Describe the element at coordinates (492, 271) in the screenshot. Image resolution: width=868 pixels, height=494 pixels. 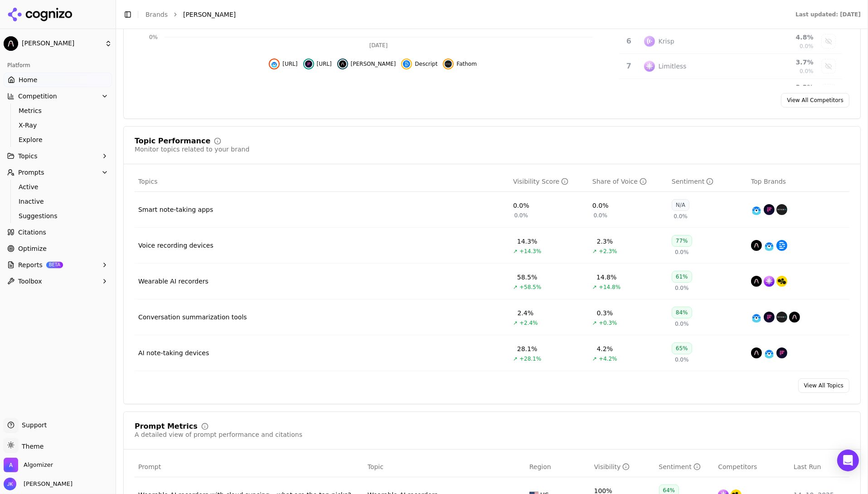
I see `div: Data table` at that location.